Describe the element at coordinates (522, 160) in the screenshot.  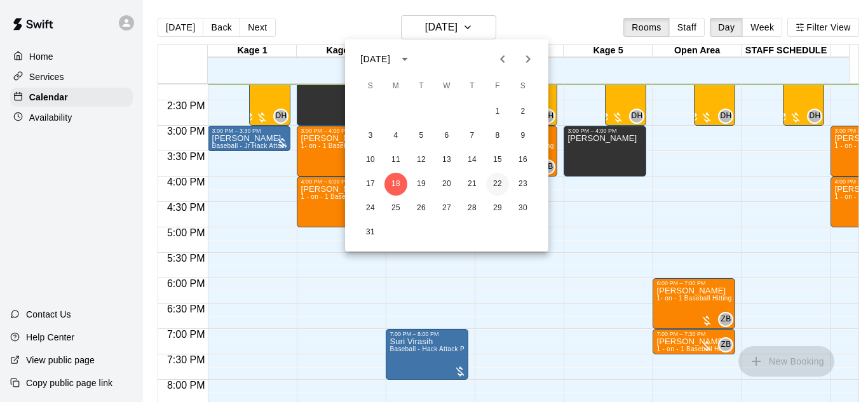
I see `button: 16` at that location.